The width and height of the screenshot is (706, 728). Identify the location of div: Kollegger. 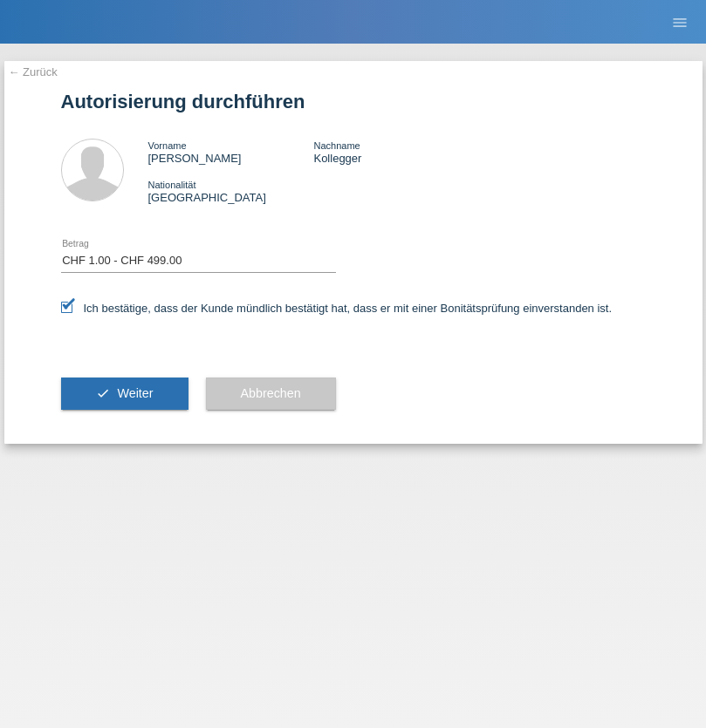
(396, 152).